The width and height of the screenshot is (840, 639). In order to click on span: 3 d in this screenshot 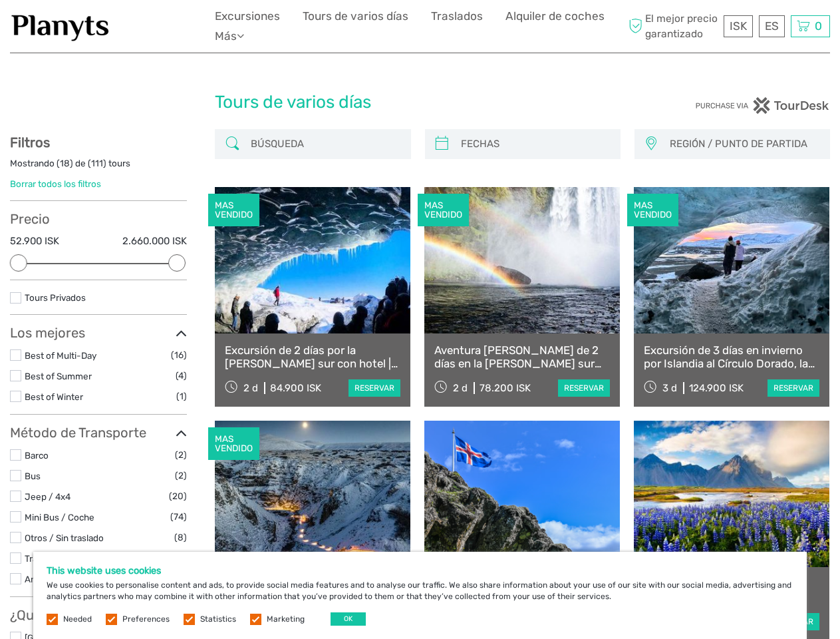, I will do `click(670, 388)`.